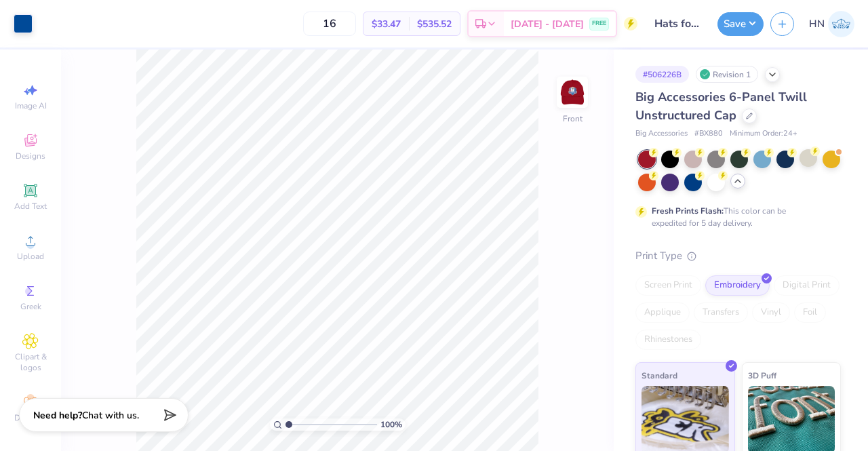 Image resolution: width=868 pixels, height=451 pixels. I want to click on div: This color can be expedited for 5 day delivery., so click(736, 217).